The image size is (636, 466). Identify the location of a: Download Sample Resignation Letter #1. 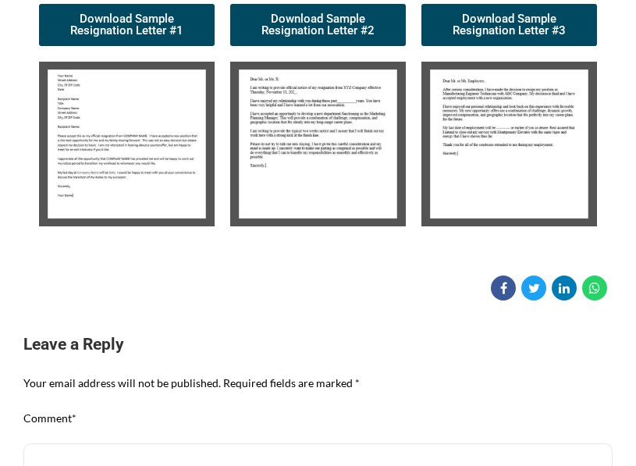
(126, 25).